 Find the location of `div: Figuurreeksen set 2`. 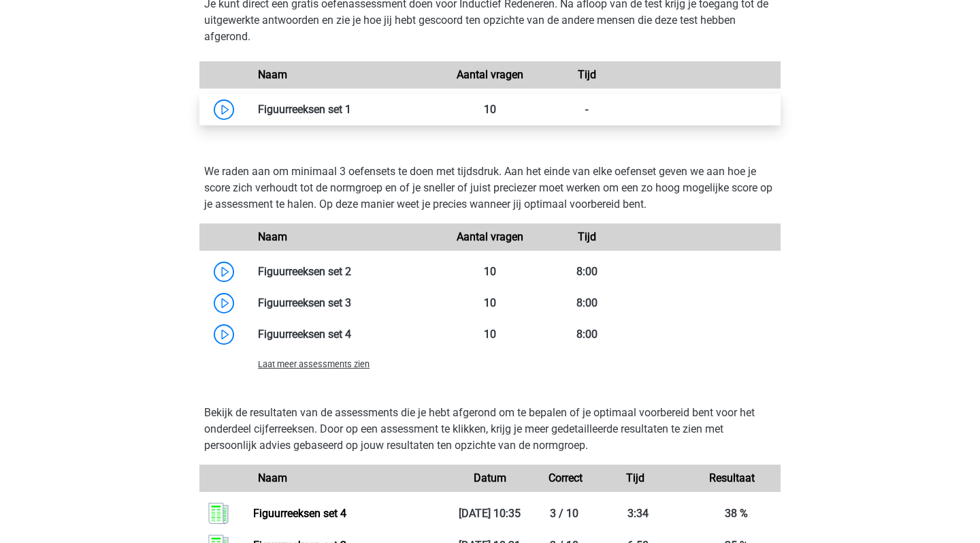

div: Figuurreeksen set 2 is located at coordinates (344, 272).